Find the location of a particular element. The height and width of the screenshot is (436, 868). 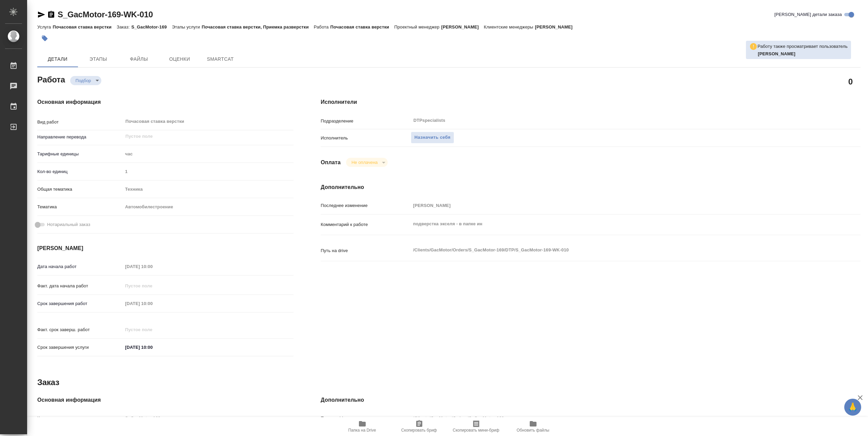

p: Услуга is located at coordinates (45, 27).